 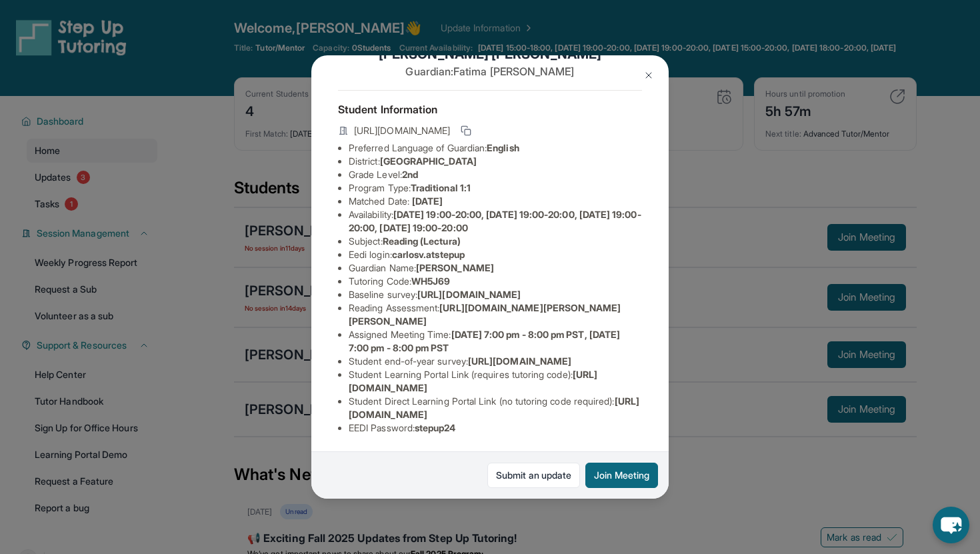 I want to click on li: Student end-of-year survey :, so click(x=495, y=361).